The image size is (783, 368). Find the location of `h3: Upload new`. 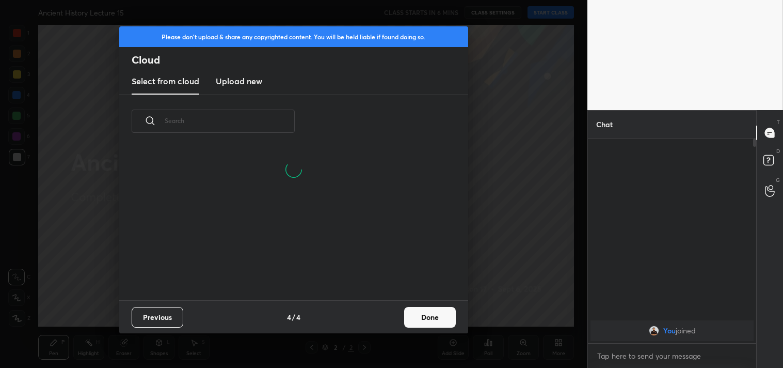

h3: Upload new is located at coordinates (239, 81).